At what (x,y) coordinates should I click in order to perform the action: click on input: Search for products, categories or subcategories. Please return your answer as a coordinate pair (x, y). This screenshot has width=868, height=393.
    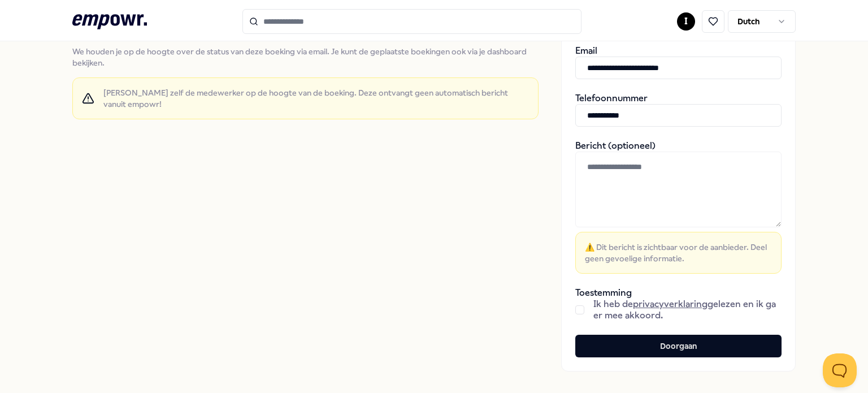
    Looking at the image, I should click on (412, 21).